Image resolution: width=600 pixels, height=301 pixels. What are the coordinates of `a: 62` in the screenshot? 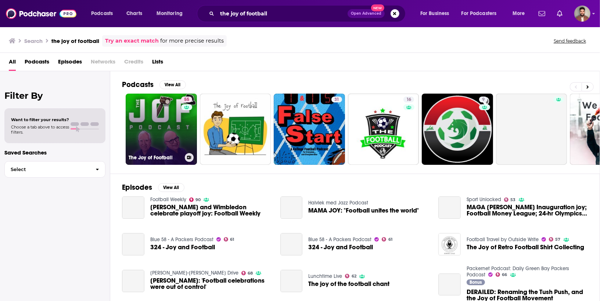 It's located at (351, 276).